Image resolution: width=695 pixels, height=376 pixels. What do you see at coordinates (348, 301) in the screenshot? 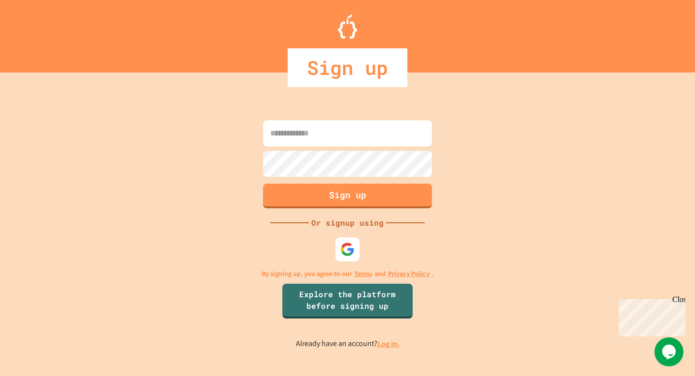
I see `a: Explore the platform before signing up` at bounding box center [348, 301].